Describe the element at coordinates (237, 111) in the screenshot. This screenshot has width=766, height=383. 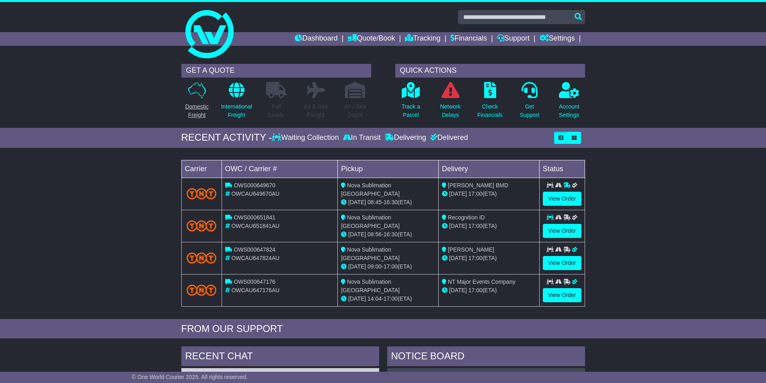
I see `p: International Freight` at that location.